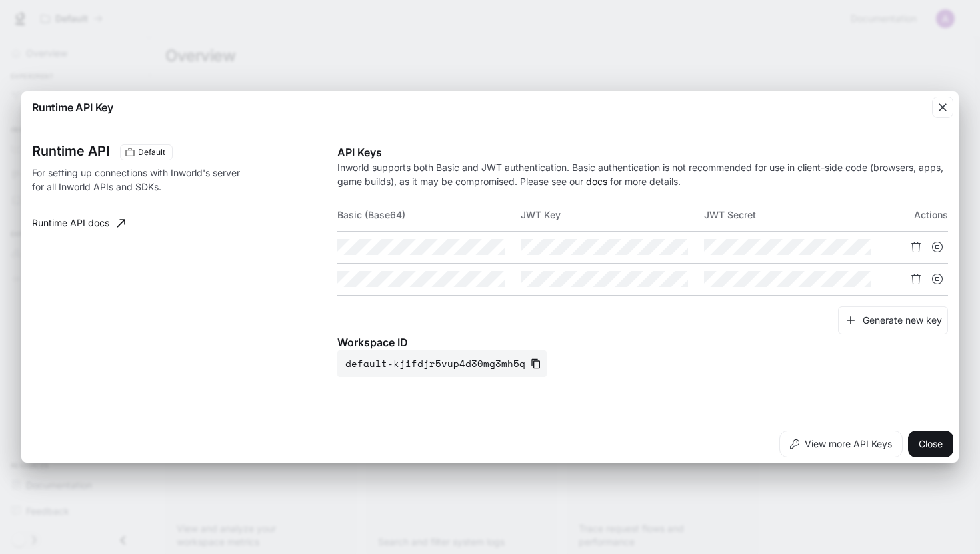 The width and height of the screenshot is (980, 554). I want to click on p: Runtime API Key, so click(73, 108).